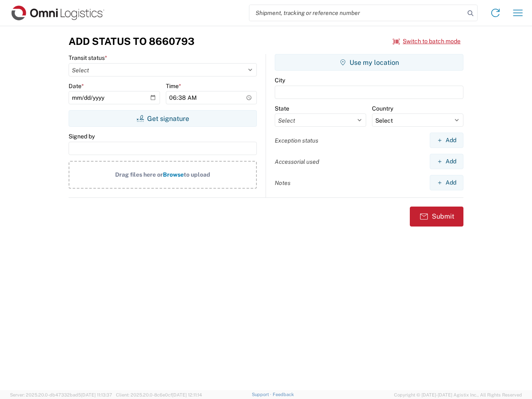 The height and width of the screenshot is (399, 532). What do you see at coordinates (283, 183) in the screenshot?
I see `label: Notes` at bounding box center [283, 183].